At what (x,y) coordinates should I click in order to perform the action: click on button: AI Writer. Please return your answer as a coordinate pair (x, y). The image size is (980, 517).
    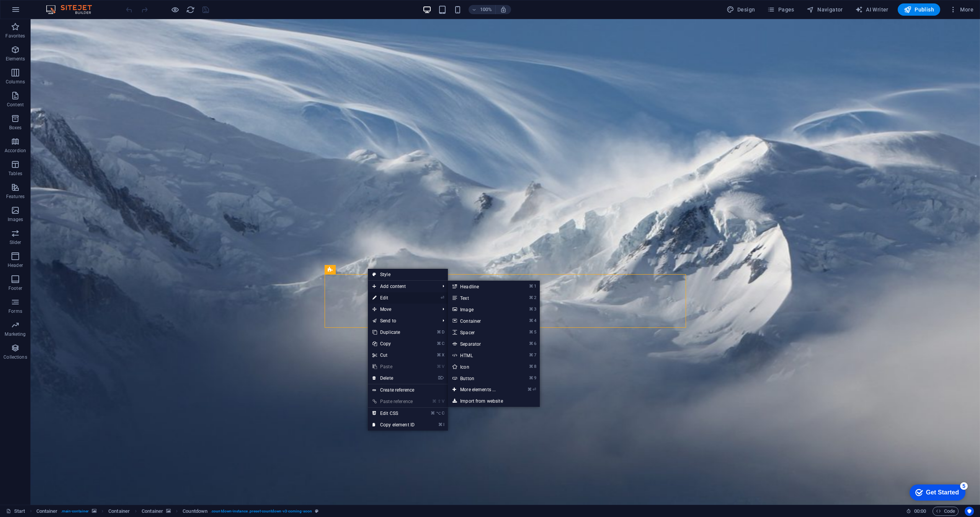
    Looking at the image, I should click on (872, 9).